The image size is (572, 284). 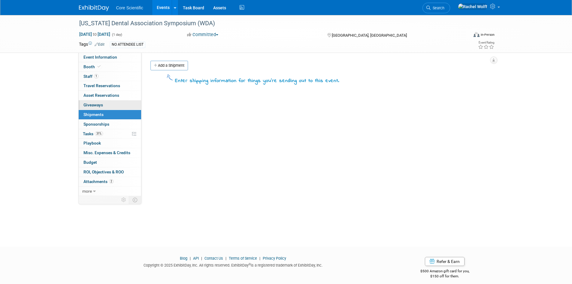 I want to click on a: Sponsorships, so click(x=110, y=124).